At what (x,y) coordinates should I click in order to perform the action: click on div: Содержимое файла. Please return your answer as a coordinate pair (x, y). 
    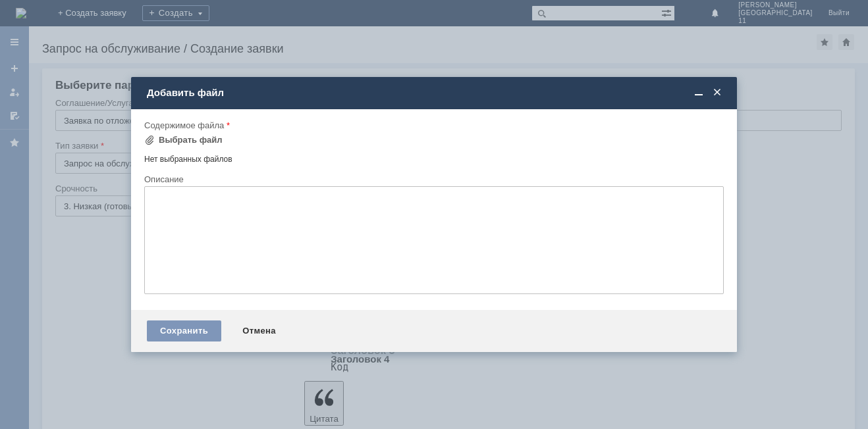
    Looking at the image, I should click on (433, 125).